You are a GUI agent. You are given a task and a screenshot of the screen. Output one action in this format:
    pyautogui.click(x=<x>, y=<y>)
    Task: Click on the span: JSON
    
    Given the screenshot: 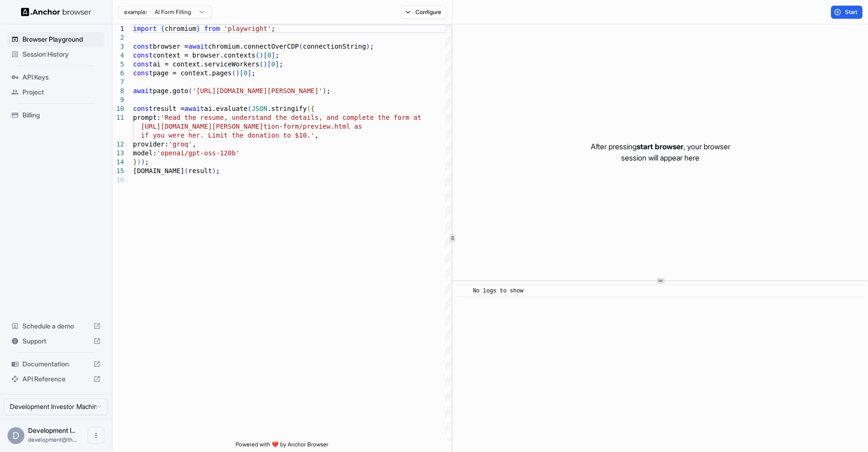 What is the action you would take?
    pyautogui.click(x=260, y=109)
    